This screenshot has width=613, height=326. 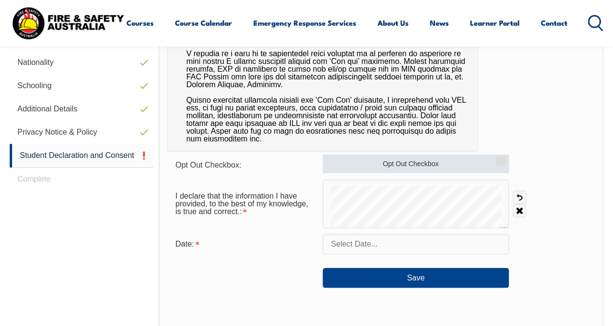 I want to click on input: Select Date..., so click(x=416, y=244).